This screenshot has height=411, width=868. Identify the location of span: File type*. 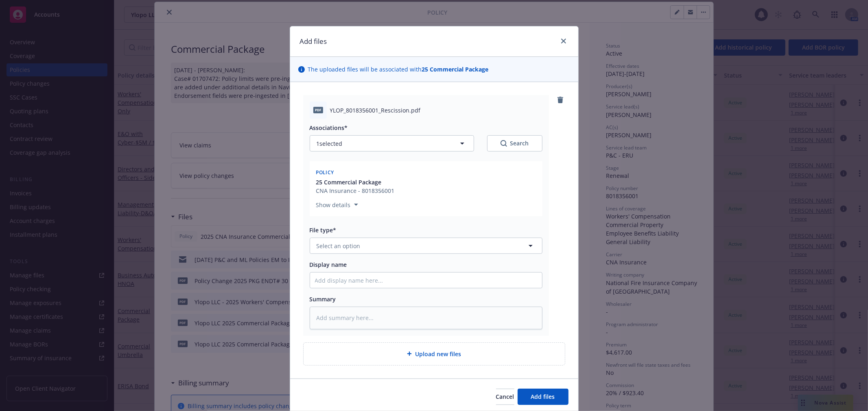
(323, 230).